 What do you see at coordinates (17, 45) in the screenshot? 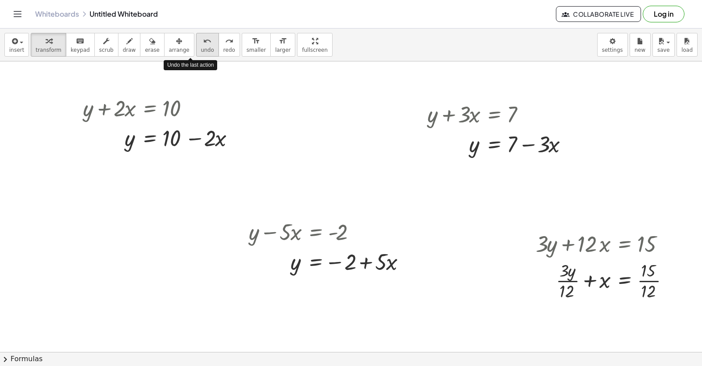
I see `button: insert` at bounding box center [17, 45].